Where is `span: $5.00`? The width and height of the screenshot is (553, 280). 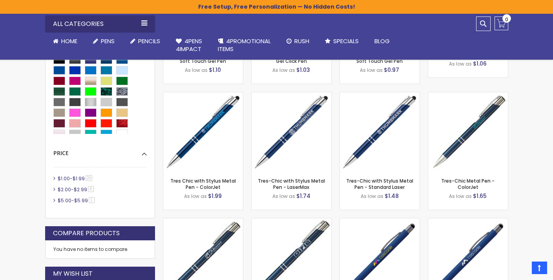 span: $5.00 is located at coordinates (64, 200).